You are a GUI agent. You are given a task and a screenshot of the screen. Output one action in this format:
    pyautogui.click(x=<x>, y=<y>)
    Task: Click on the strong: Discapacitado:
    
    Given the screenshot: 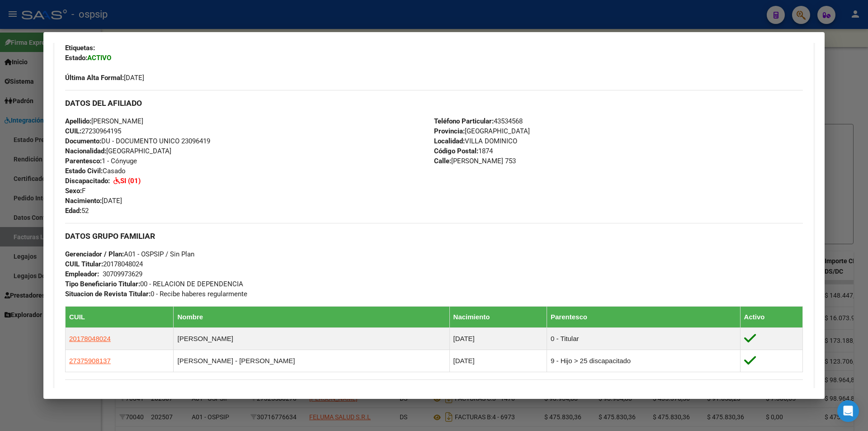 What is the action you would take?
    pyautogui.click(x=87, y=181)
    